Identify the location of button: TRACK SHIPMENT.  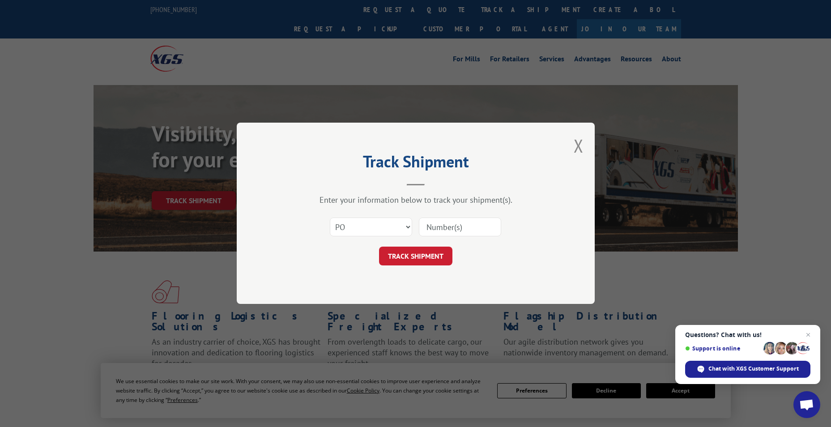
(416, 256).